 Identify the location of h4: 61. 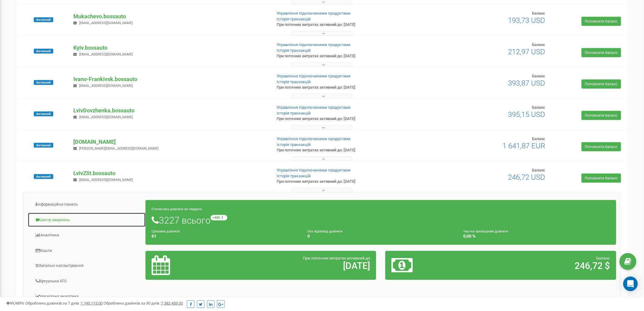
(225, 236).